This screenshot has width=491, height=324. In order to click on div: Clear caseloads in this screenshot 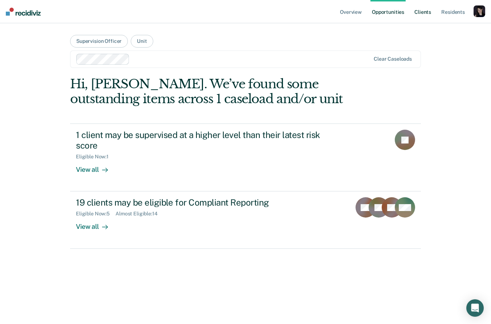, I will do `click(393, 59)`.